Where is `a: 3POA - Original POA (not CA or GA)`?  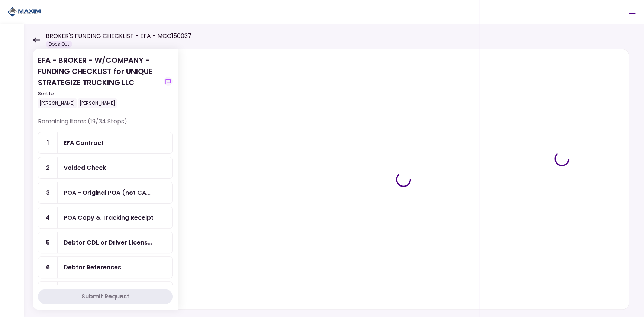
a: 3POA - Original POA (not CA or GA) is located at coordinates (105, 192).